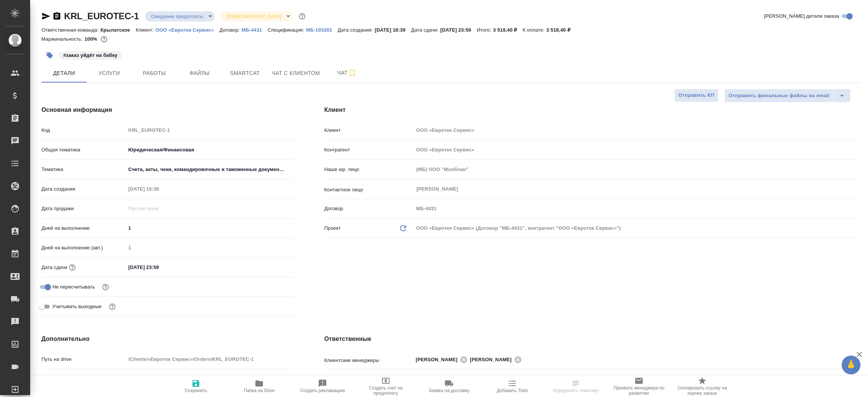 Image resolution: width=868 pixels, height=397 pixels. I want to click on span: Работы, so click(155, 73).